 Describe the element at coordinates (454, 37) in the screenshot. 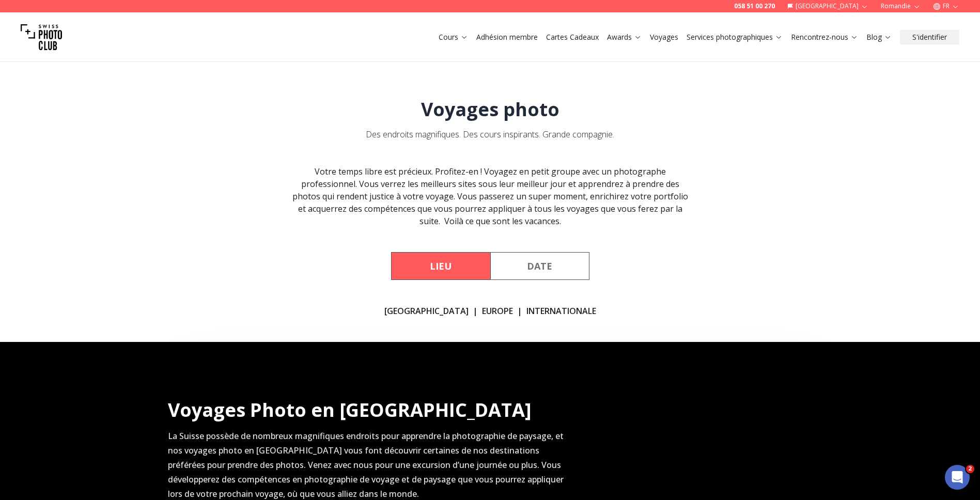

I see `button: Cours` at that location.